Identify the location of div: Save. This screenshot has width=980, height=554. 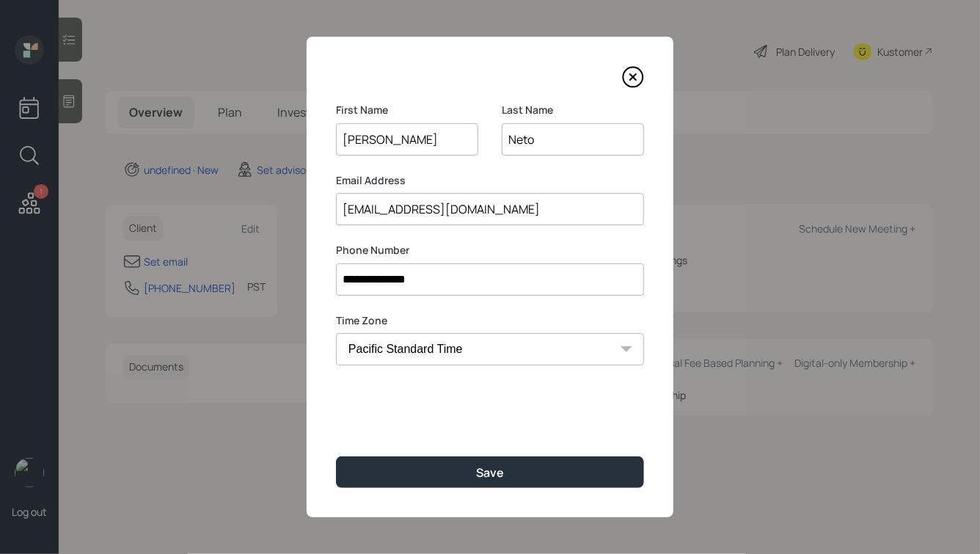
(490, 472).